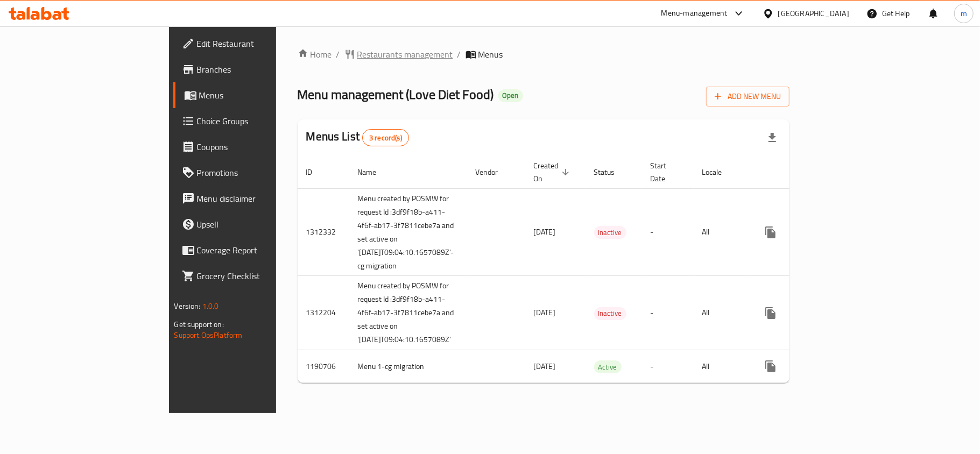 This screenshot has height=454, width=980. I want to click on span: Menu disclaimer, so click(260, 199).